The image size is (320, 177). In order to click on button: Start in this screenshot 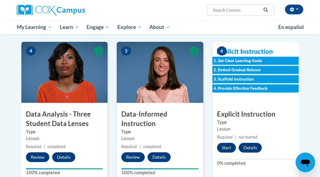, I will do `click(226, 147)`.